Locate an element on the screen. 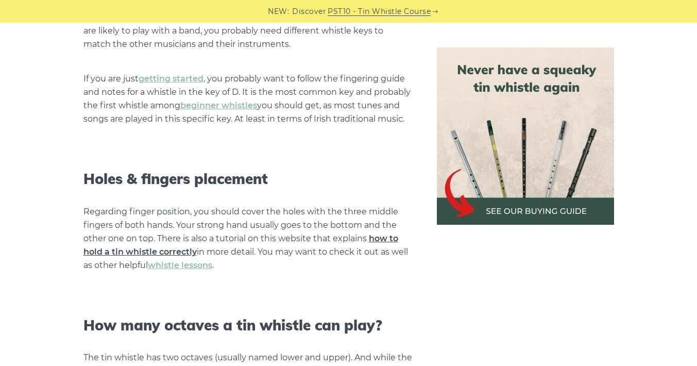 The width and height of the screenshot is (697, 366). p: If you are just , you probably want to follow the fingering guide and notes for a whistle in the ... is located at coordinates (248, 99).